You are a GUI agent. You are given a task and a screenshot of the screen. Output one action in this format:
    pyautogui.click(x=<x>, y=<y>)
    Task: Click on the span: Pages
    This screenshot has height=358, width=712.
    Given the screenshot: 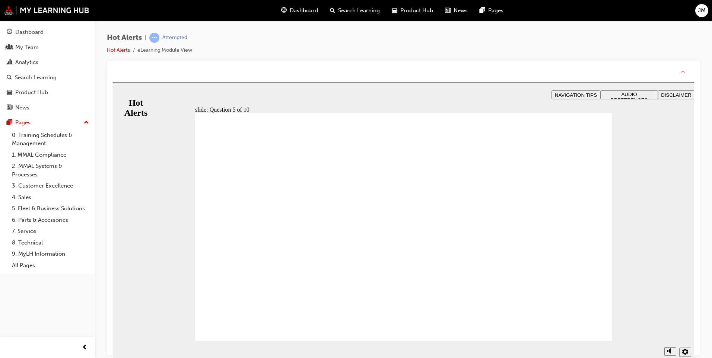 What is the action you would take?
    pyautogui.click(x=496, y=10)
    